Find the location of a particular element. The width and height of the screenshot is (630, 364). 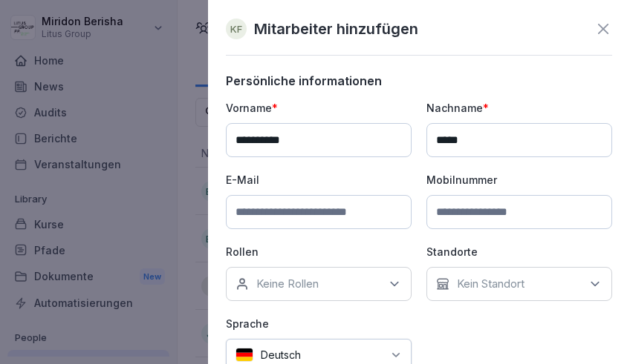

p: Standorte is located at coordinates (519, 251).